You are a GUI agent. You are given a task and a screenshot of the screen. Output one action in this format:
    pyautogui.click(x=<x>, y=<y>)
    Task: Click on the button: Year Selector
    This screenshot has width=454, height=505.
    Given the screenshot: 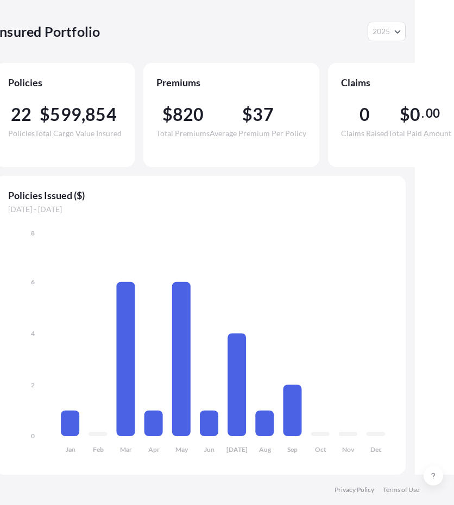 What is the action you would take?
    pyautogui.click(x=386, y=31)
    